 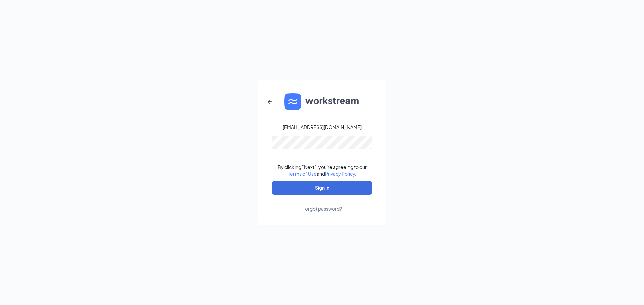 I want to click on img: WS logo and Workstream text, so click(x=322, y=102).